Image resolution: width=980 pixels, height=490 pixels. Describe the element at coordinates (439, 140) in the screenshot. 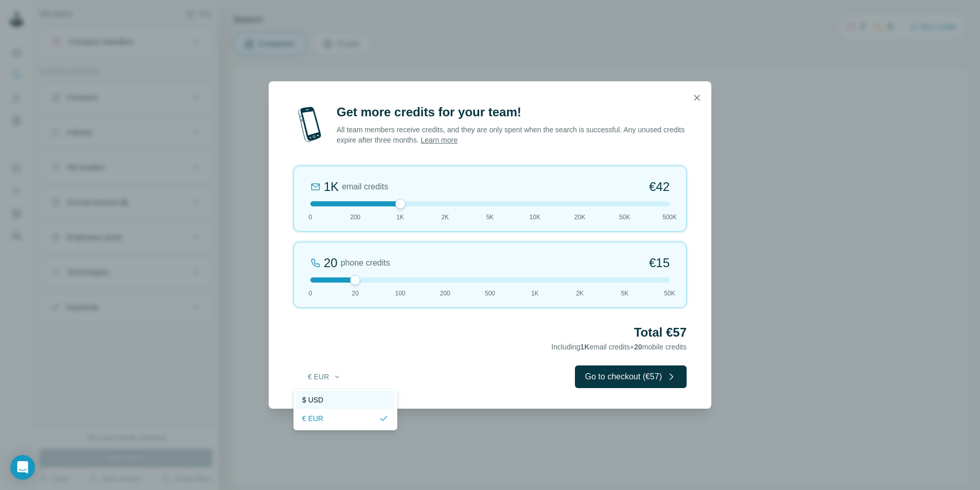

I see `a: Learn more` at that location.